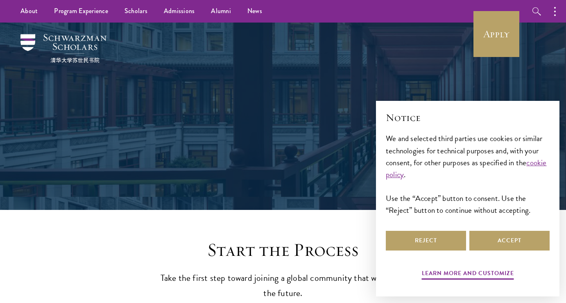 The width and height of the screenshot is (566, 303). Describe the element at coordinates (283, 250) in the screenshot. I see `h2: Start the Process` at that location.